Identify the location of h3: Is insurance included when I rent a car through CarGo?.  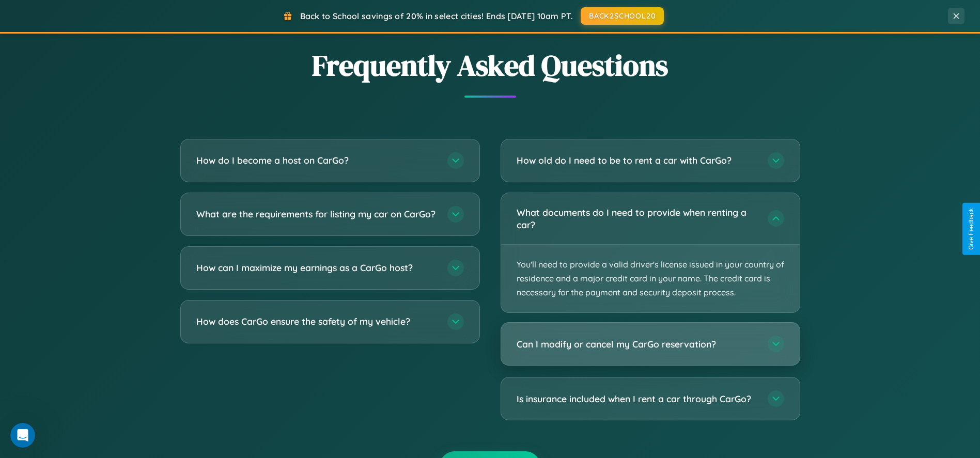
(637, 399).